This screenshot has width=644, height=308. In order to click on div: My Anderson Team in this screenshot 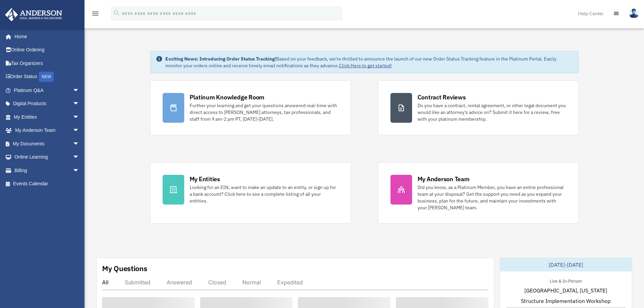, I will do `click(444, 179)`.